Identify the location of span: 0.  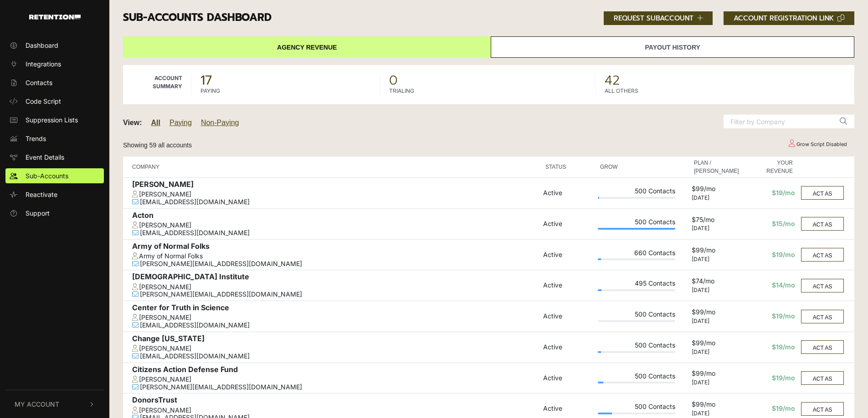
(487, 80).